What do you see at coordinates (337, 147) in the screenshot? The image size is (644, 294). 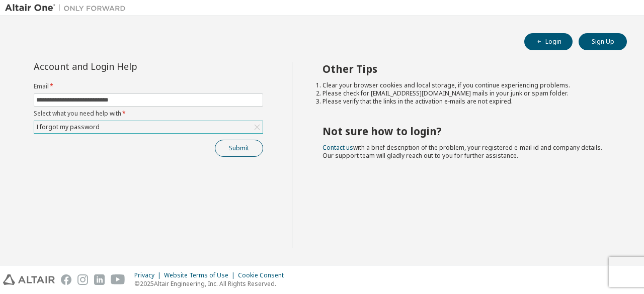 I see `a: Contact us` at bounding box center [337, 147].